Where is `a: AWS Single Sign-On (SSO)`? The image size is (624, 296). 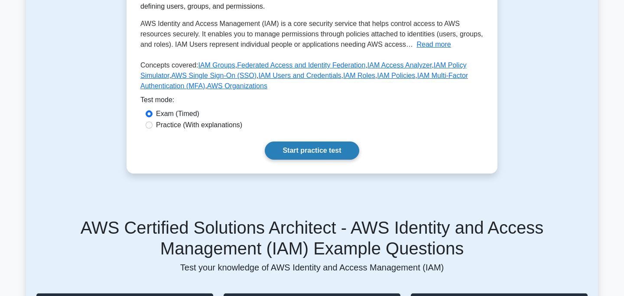
a: AWS Single Sign-On (SSO) is located at coordinates (214, 75).